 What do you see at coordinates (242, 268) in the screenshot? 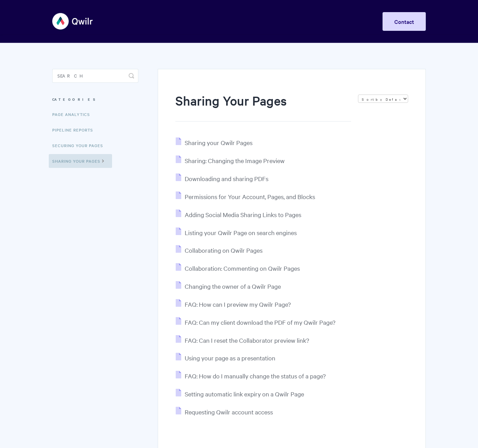
I see `span: Collaboration: Commenting on Qwilr Pages` at bounding box center [242, 268].